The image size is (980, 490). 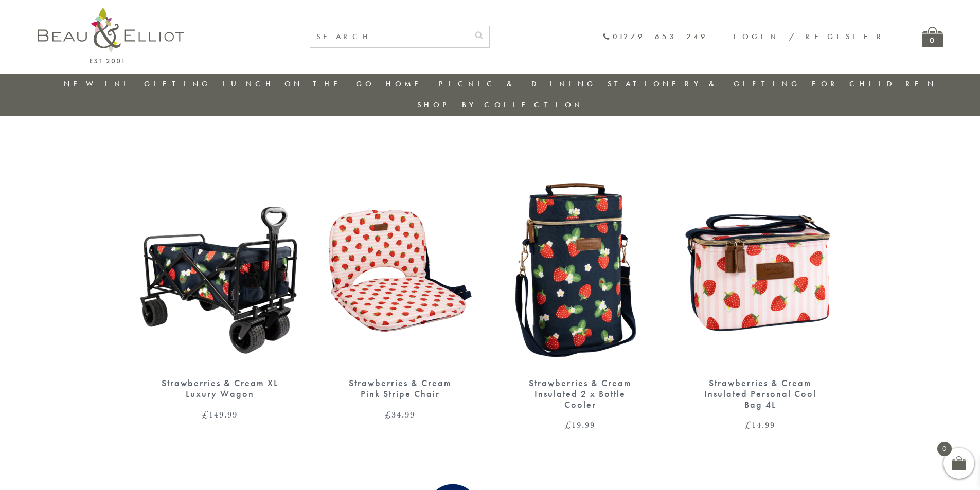 I want to click on div: Strawberries & Cream XL Luxury Wagon, so click(x=220, y=388).